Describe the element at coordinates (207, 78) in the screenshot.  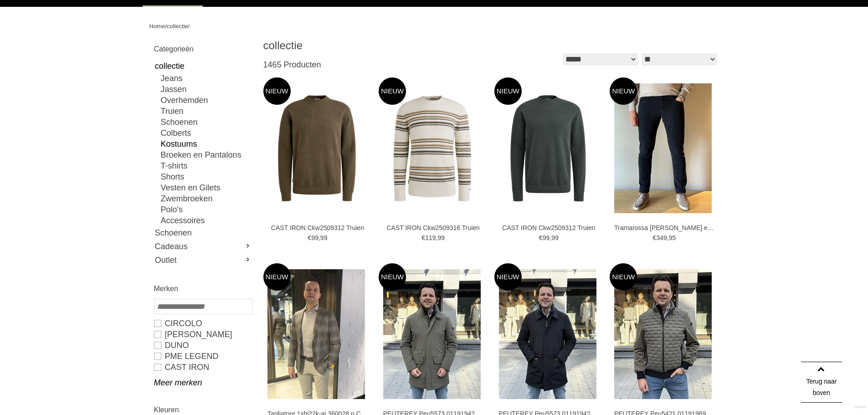
I see `a: Jeans` at that location.